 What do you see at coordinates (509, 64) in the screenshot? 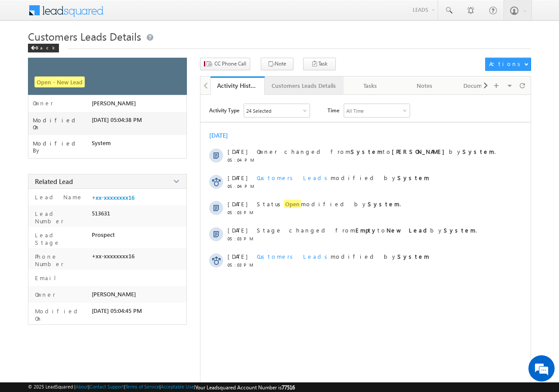
I see `button: Actions` at bounding box center [509, 64].